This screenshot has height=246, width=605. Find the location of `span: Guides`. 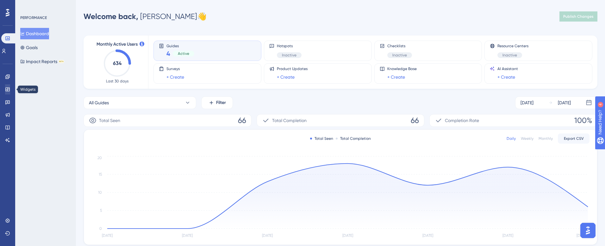

span: Guides is located at coordinates (180, 46).